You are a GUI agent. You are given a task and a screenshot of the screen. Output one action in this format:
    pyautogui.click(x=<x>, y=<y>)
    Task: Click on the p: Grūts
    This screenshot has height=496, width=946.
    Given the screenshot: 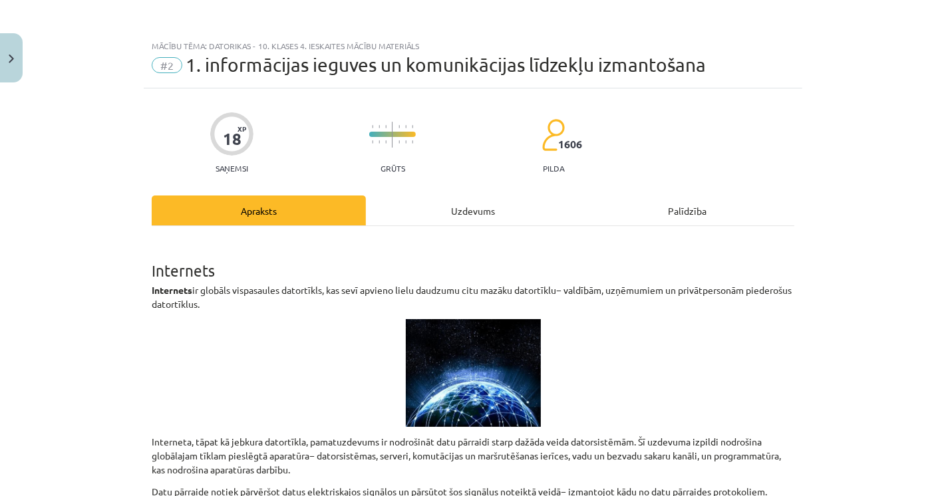 What is the action you would take?
    pyautogui.click(x=392, y=168)
    